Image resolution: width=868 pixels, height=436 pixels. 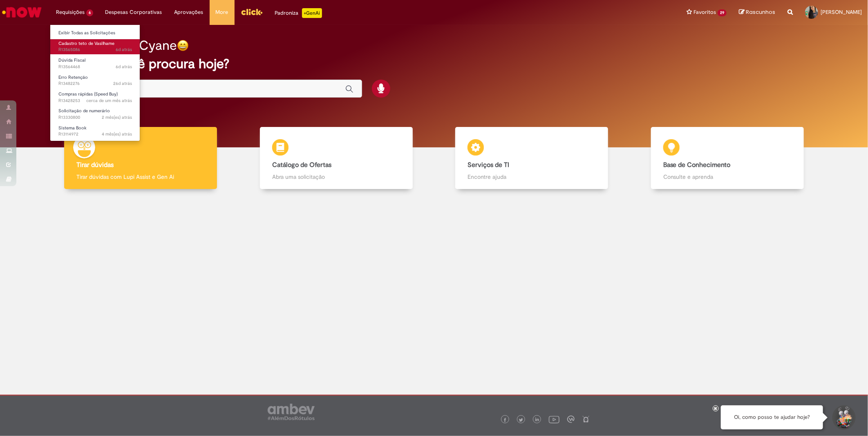 I want to click on a: Aberto R13428253 : Compras rápidas (Speed Buy), so click(x=95, y=97).